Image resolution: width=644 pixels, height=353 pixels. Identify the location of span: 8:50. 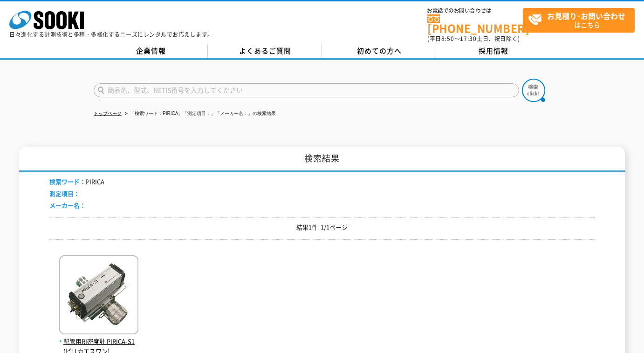
(448, 38).